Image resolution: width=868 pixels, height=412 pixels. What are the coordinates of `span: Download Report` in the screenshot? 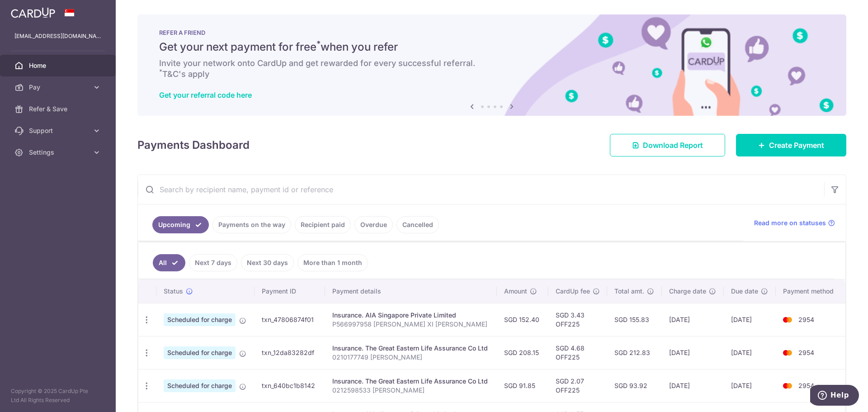 It's located at (673, 145).